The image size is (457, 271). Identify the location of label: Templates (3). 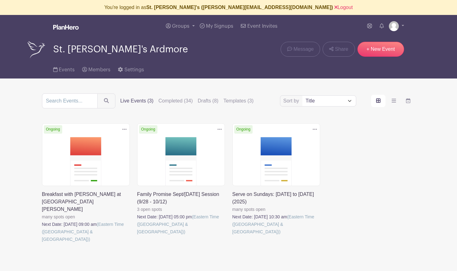
(238, 101).